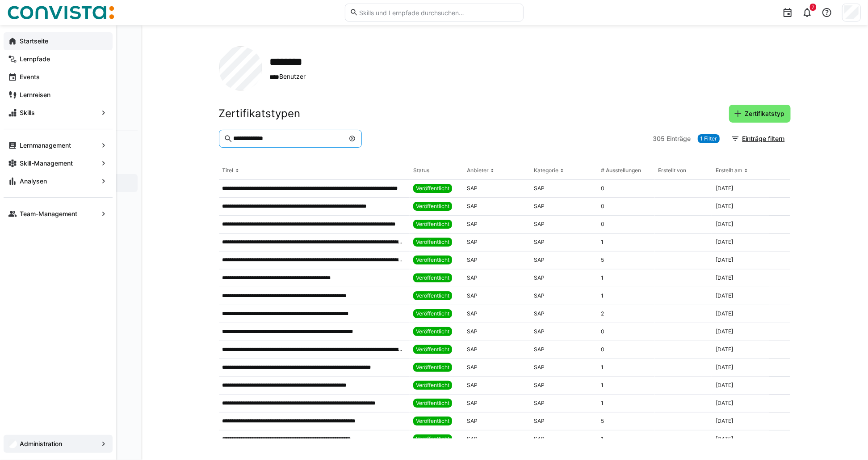  I want to click on div: Erstellt von, so click(673, 171).